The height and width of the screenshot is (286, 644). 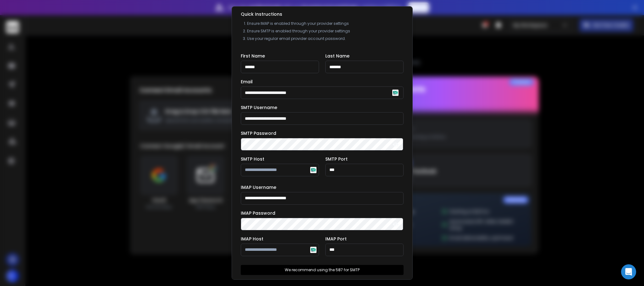 I want to click on label: SMTP Username, so click(x=259, y=107).